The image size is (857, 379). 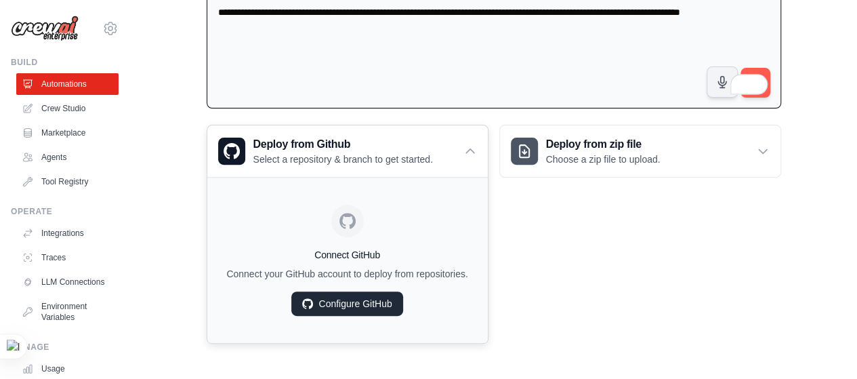 I want to click on a: LLM Connections, so click(x=67, y=282).